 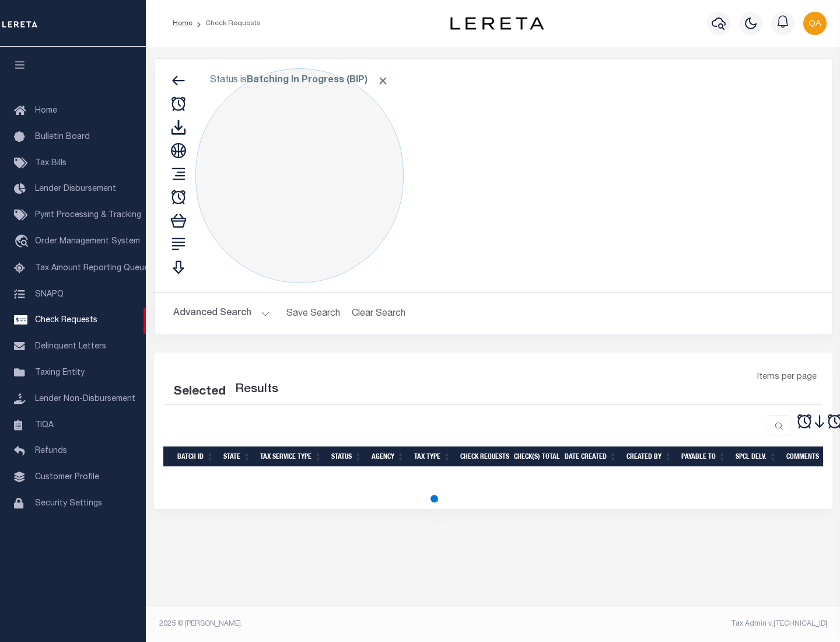 What do you see at coordinates (379, 314) in the screenshot?
I see `button: Clear Search` at bounding box center [379, 314].